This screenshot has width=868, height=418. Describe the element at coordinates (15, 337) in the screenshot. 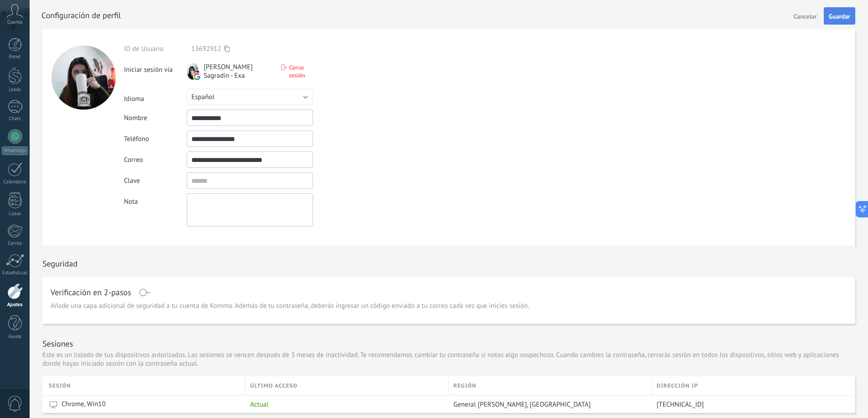

I see `div: Ayuda` at that location.